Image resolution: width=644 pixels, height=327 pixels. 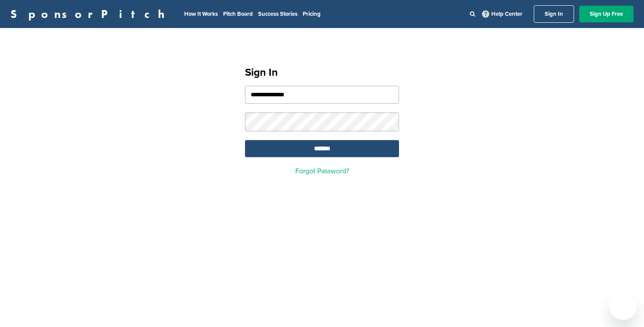 What do you see at coordinates (238, 14) in the screenshot?
I see `a: Pitch Board` at bounding box center [238, 14].